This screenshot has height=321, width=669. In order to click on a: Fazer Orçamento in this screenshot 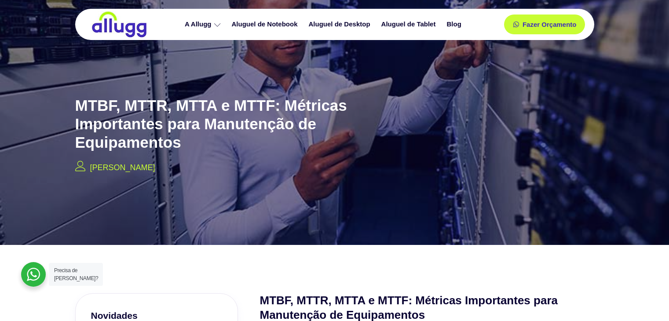, I will do `click(545, 24)`.